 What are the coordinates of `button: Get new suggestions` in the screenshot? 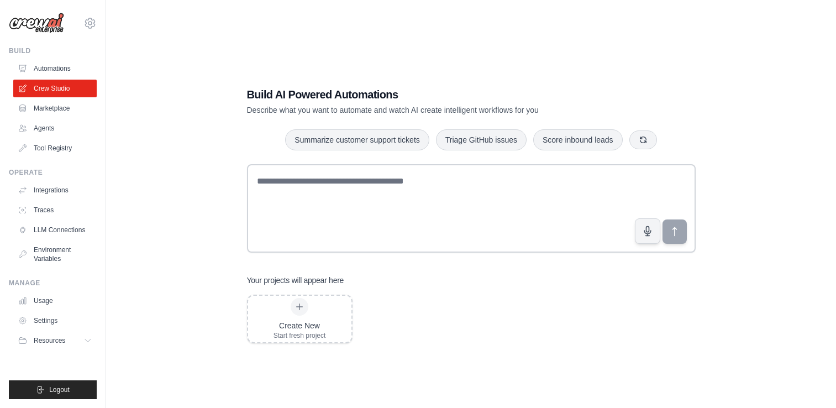 It's located at (643, 140).